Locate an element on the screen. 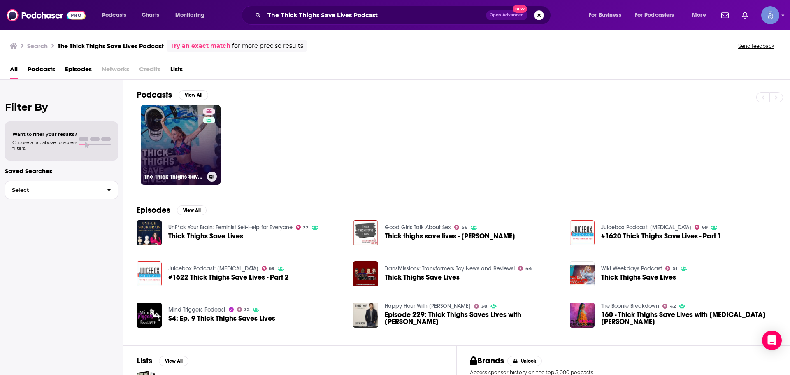  a: Podchaser - Follow, Share and Rate Podcasts is located at coordinates (46, 15).